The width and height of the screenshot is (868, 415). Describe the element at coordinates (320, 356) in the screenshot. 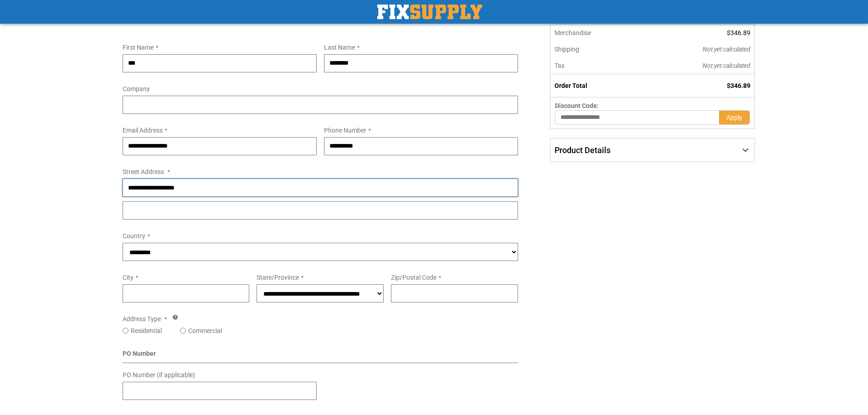

I see `div: PO Number` at that location.